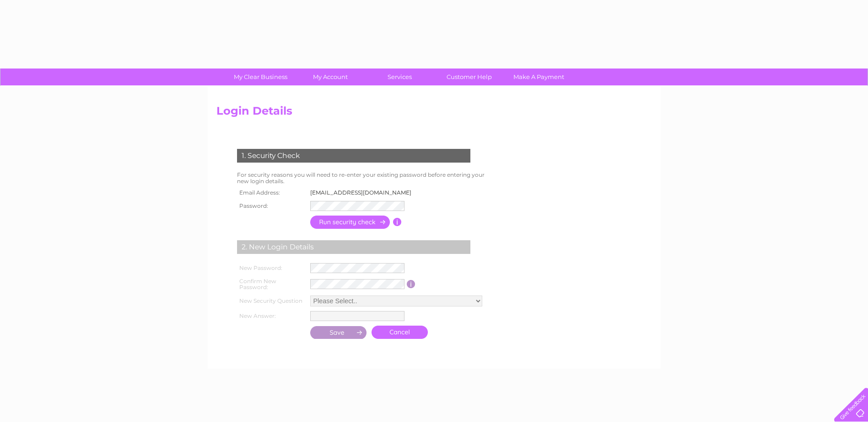  What do you see at coordinates (330, 77) in the screenshot?
I see `a: My Account` at bounding box center [330, 77].